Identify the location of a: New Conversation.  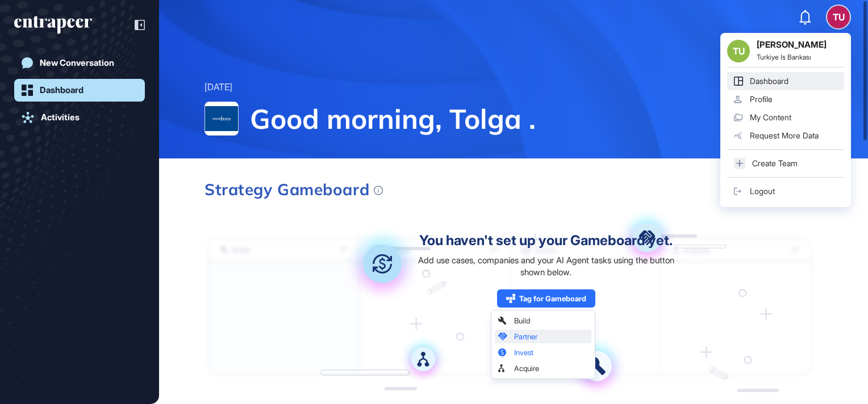
(79, 63).